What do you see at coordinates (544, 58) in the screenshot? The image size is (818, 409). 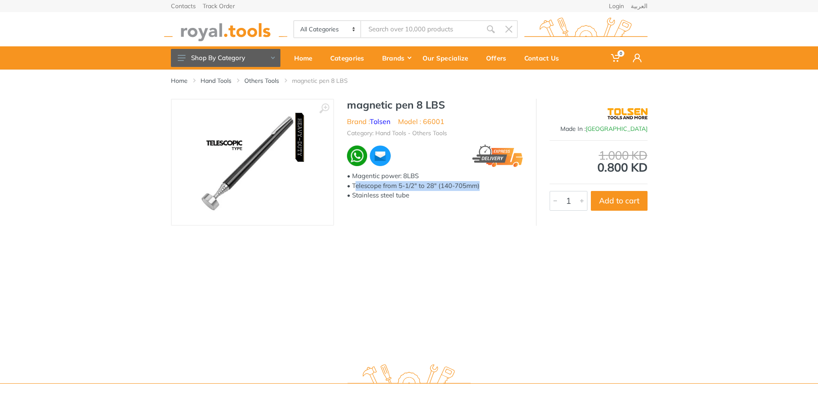 I see `a: Contact Us` at bounding box center [544, 58].